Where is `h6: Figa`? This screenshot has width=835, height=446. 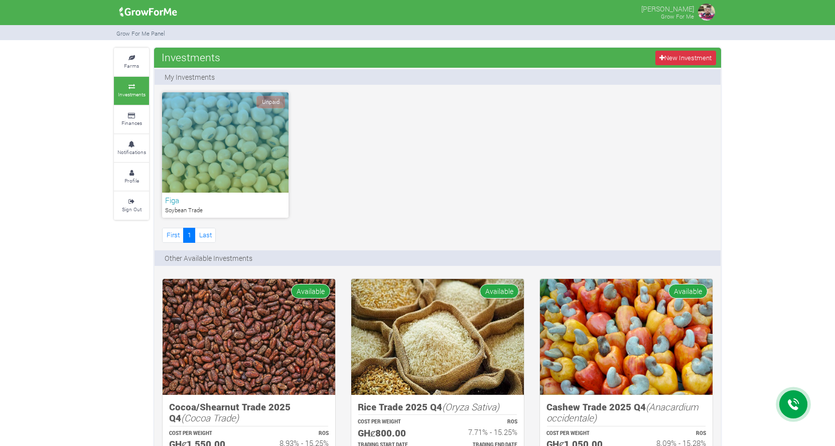
h6: Figa is located at coordinates (225, 200).